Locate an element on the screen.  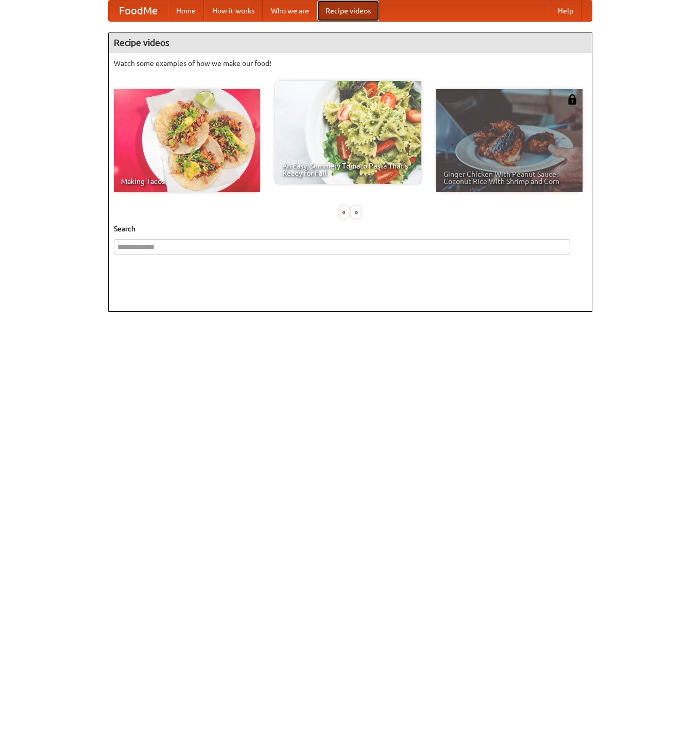
a: Who we are is located at coordinates (290, 11).